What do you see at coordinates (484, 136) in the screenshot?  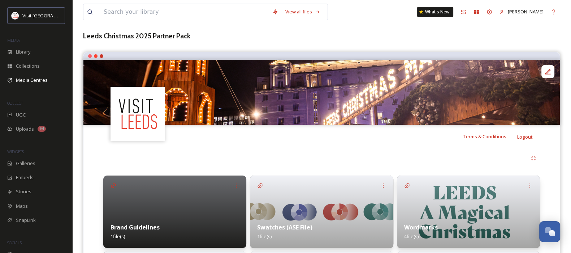 I see `span: Terms & Conditions` at bounding box center [484, 136].